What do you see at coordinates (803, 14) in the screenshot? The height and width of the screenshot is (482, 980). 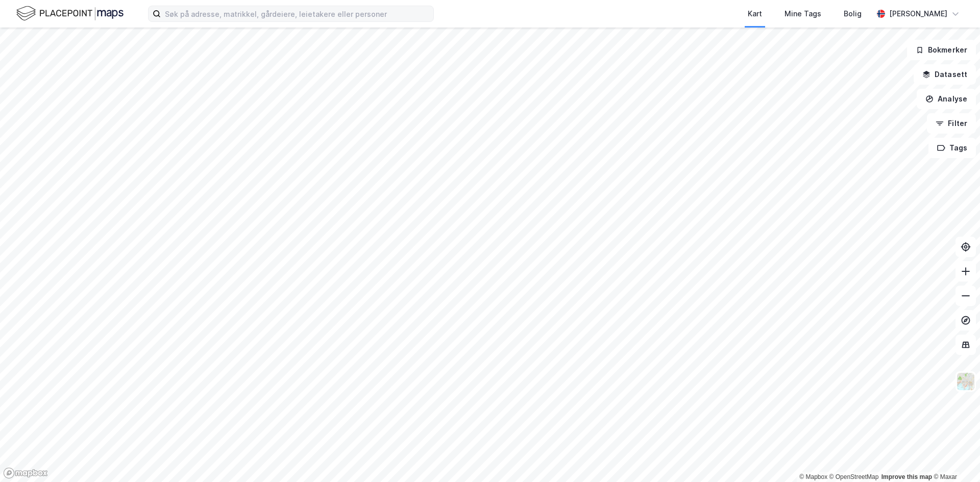 I see `div: Mine Tags` at bounding box center [803, 14].